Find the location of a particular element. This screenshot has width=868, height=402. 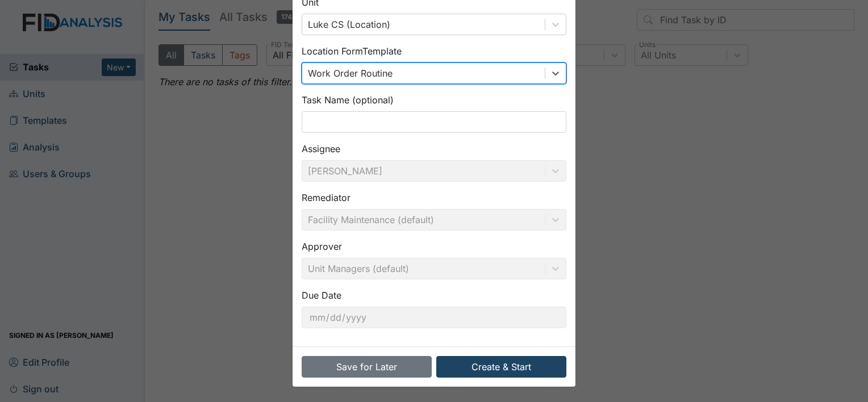

label: Due Date is located at coordinates (321, 295).